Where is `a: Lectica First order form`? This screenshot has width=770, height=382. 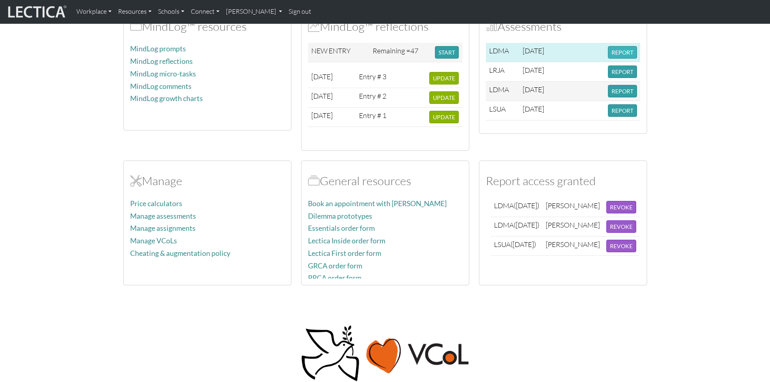
a: Lectica First order form is located at coordinates (345, 253).